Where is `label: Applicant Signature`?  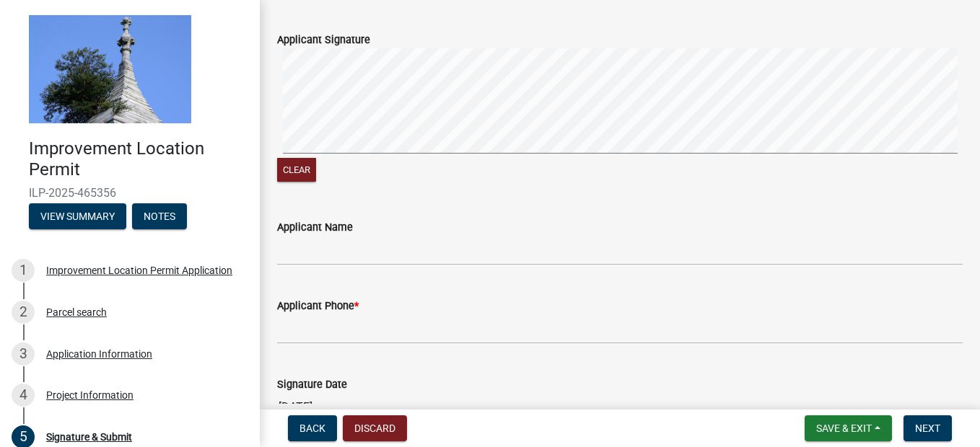
label: Applicant Signature is located at coordinates (323, 40).